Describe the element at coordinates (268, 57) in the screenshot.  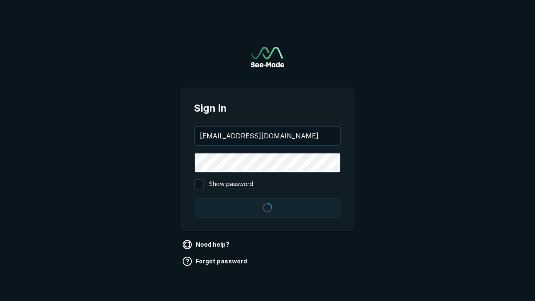
I see `a: Go to sign in` at that location.